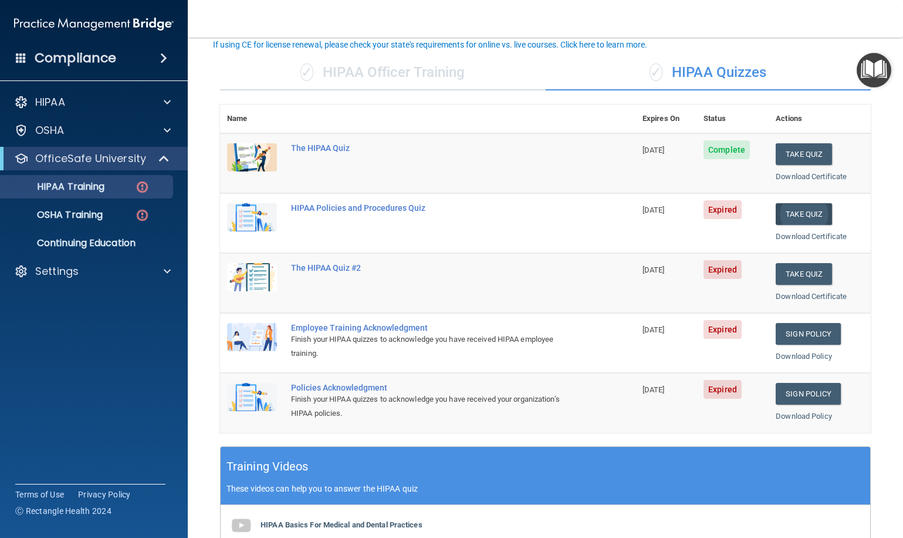 This screenshot has width=903, height=538. I want to click on a: Settings, so click(92, 271).